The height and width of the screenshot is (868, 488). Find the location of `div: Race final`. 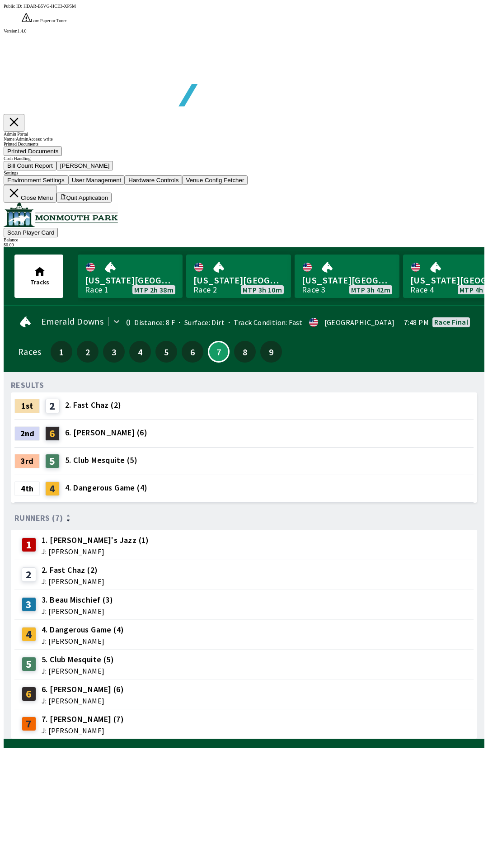

div: Race final is located at coordinates (451, 322).